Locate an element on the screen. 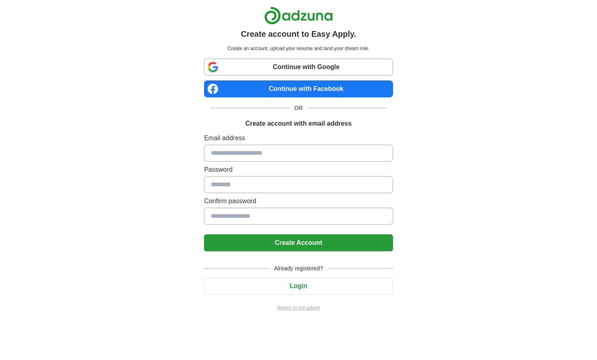 The width and height of the screenshot is (597, 360). p: Return to job advert is located at coordinates (298, 308).